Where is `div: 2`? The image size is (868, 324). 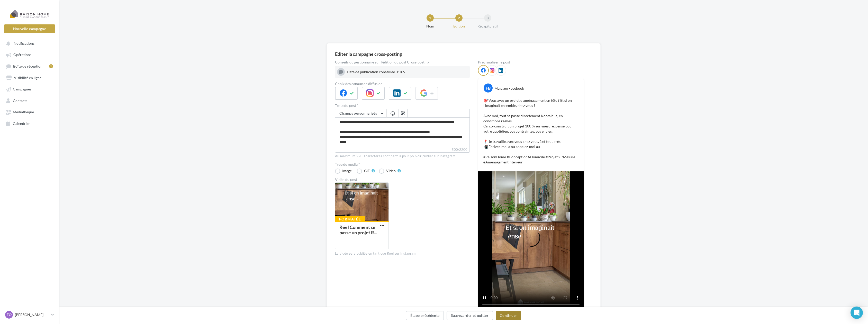 div: 2 is located at coordinates (459, 18).